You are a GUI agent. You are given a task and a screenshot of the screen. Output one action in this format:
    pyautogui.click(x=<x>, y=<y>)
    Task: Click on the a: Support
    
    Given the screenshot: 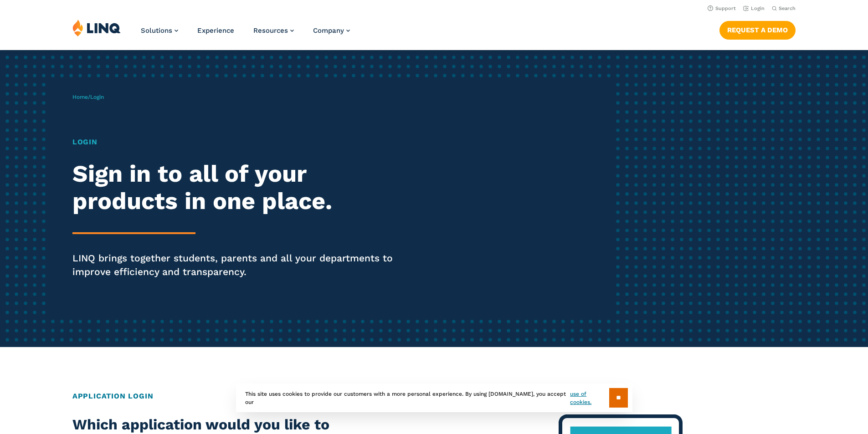 What is the action you would take?
    pyautogui.click(x=722, y=8)
    